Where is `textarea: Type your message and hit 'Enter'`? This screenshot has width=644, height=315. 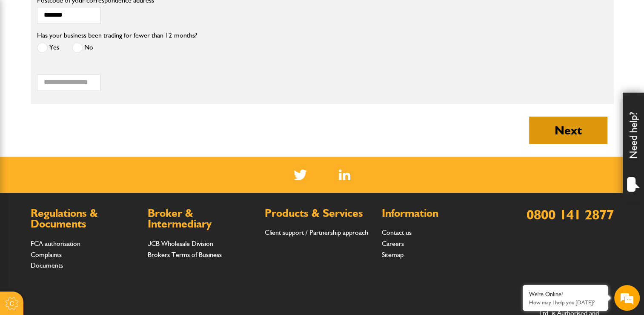 textarea: Type your message and hit 'Enter' is located at coordinates (83, 197).